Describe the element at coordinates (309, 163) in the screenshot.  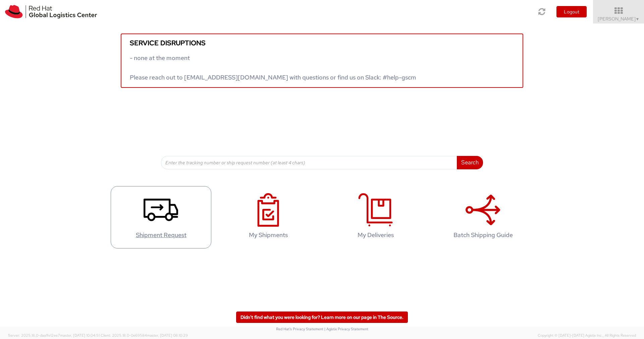
I see `input: Enter the tracking number or ship request number (at least 4 chars)` at that location.